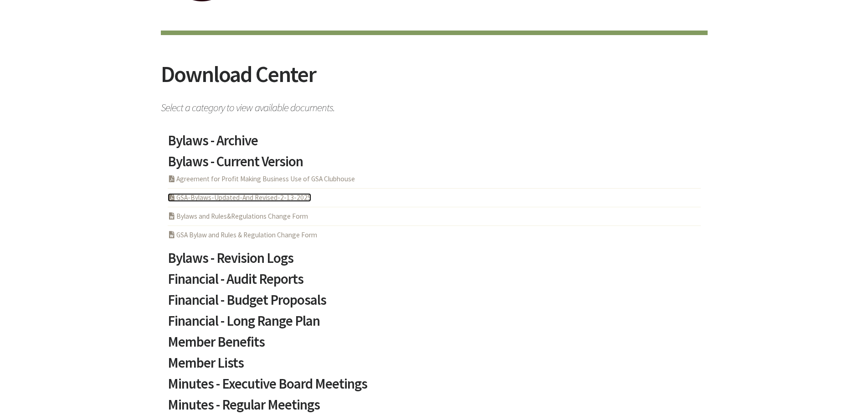 Image resolution: width=868 pixels, height=415 pixels. What do you see at coordinates (434, 282) in the screenshot?
I see `h2: Financial - Audit Reports` at bounding box center [434, 282].